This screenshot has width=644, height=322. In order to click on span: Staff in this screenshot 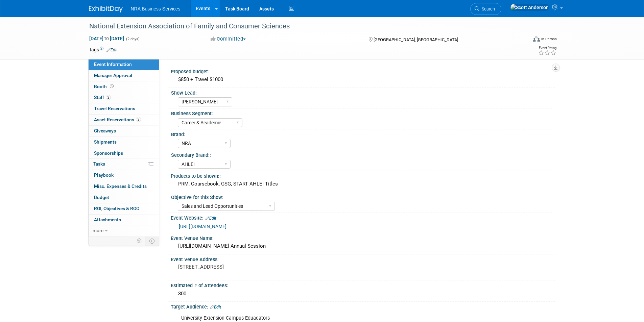, I will do `click(103, 97)`.